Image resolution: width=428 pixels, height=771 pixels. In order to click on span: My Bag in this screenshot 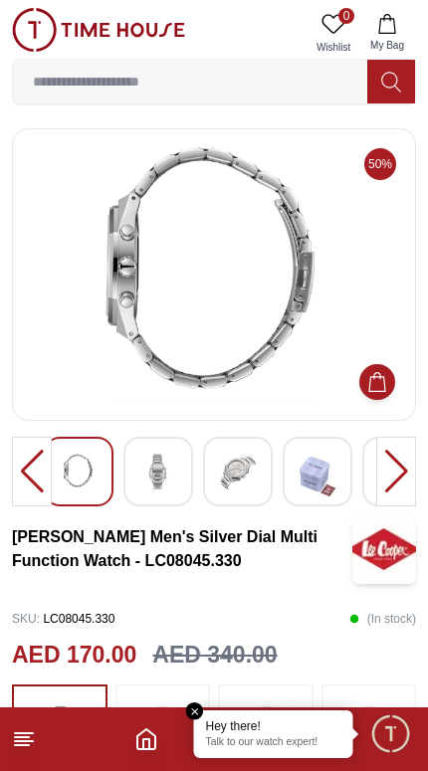, I will do `click(387, 45)`.